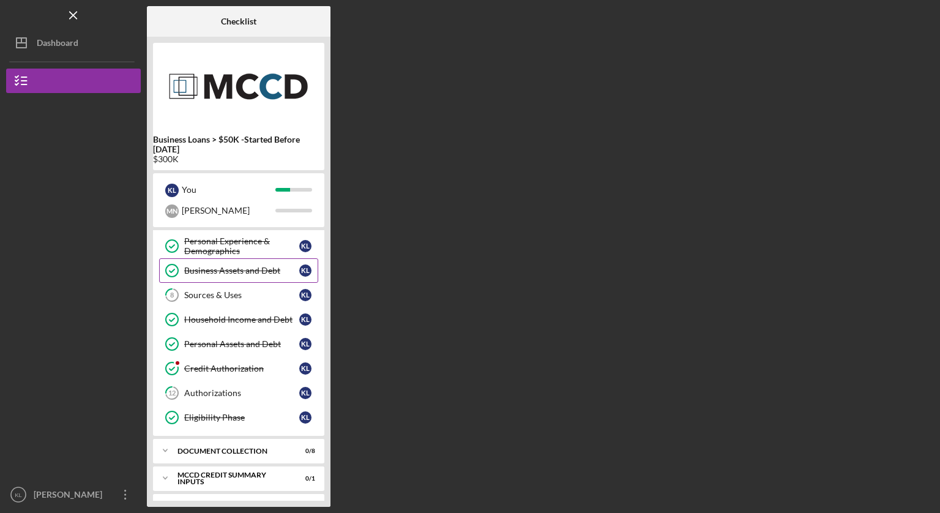 The width and height of the screenshot is (940, 513). What do you see at coordinates (239, 21) in the screenshot?
I see `b: Checklist` at bounding box center [239, 21].